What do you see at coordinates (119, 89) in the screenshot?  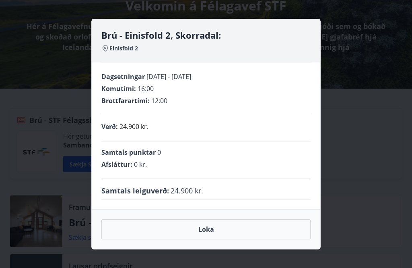 I see `span: Komutími :` at bounding box center [119, 89].